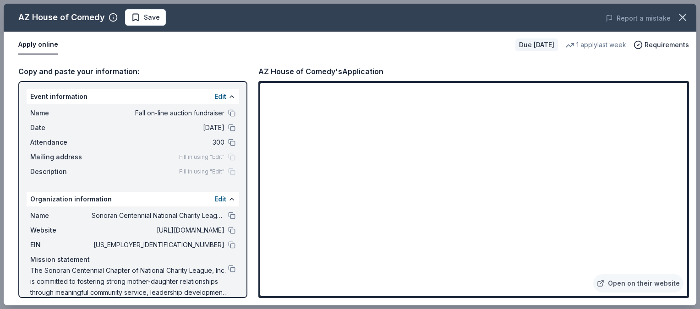 The image size is (700, 309). I want to click on div: AZ House of Comedy, so click(61, 17).